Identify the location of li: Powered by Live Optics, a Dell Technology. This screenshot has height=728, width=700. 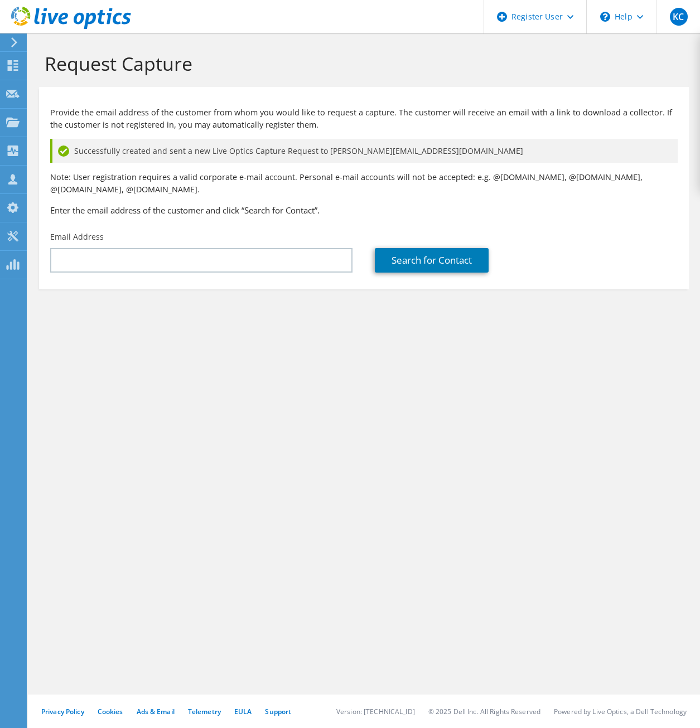
(621, 712).